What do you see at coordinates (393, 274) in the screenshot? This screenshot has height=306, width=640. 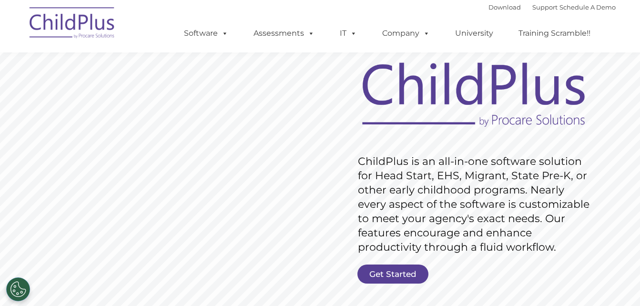 I see `a: Get Started` at bounding box center [393, 274].